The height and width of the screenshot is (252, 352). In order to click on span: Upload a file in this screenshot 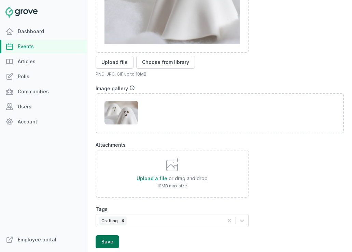, I will do `click(152, 178)`.